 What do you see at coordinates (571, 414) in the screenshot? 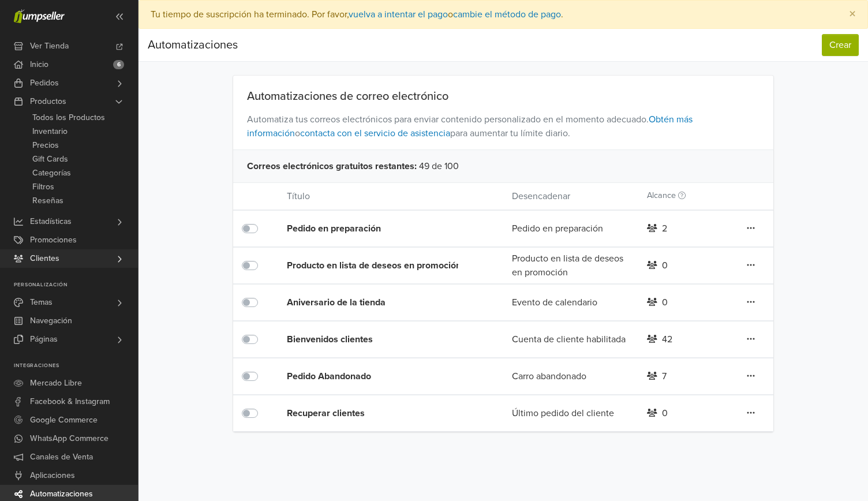
I see `div: Último pedido del cliente` at bounding box center [571, 414].